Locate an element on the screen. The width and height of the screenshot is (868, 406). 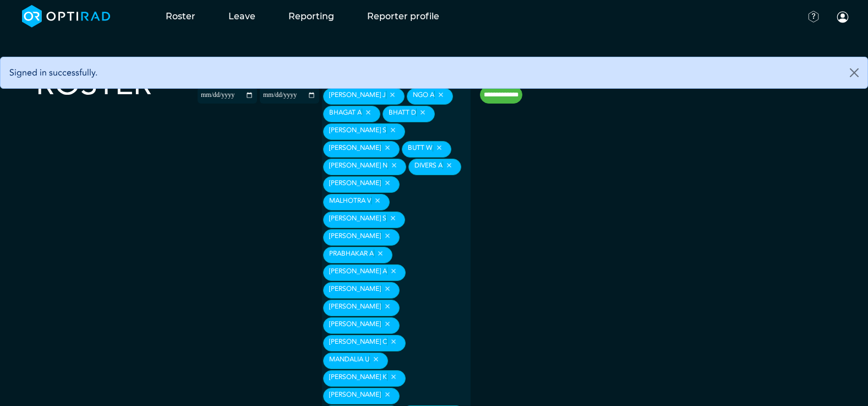
div: Butt W is located at coordinates (427, 149).